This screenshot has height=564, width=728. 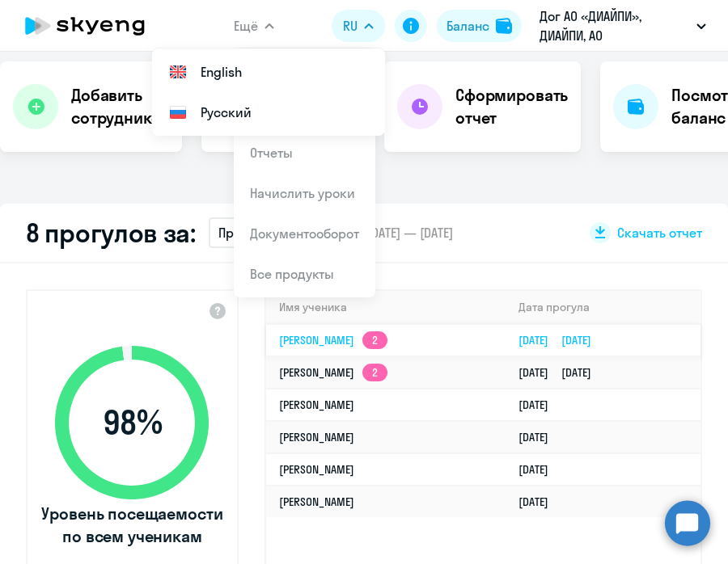 I want to click on img: balance, so click(x=504, y=26).